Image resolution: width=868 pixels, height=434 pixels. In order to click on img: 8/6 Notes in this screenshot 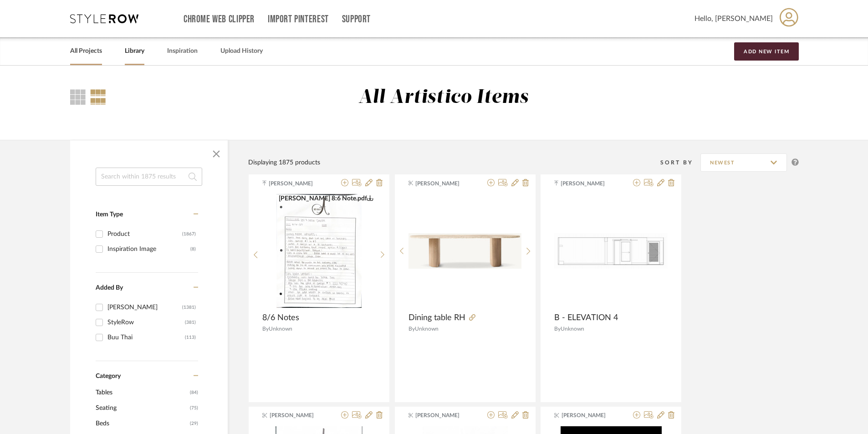, I will do `click(318, 251)`.